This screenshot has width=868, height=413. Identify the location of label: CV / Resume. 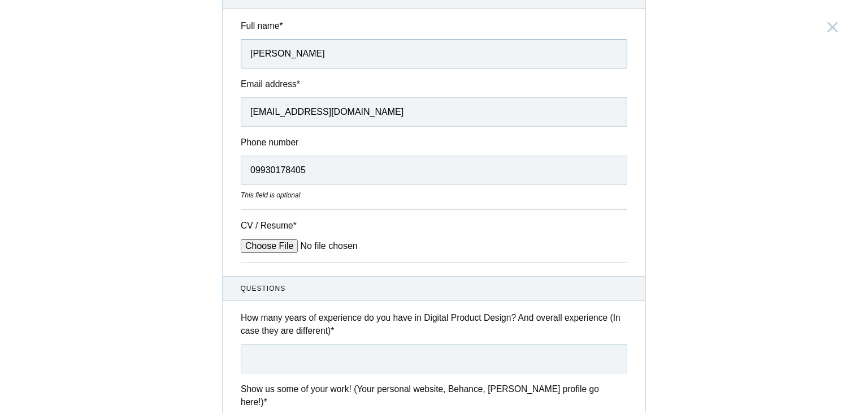
(283, 225).